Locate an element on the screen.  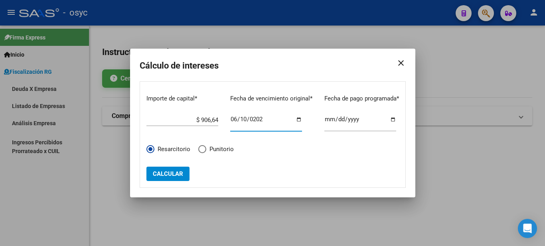
p: Importe de capital is located at coordinates (182, 98).